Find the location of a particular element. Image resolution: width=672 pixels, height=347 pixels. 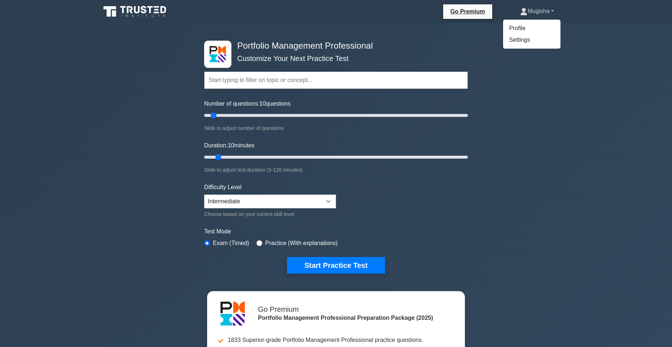

label: Difficulty Level is located at coordinates (223, 187).